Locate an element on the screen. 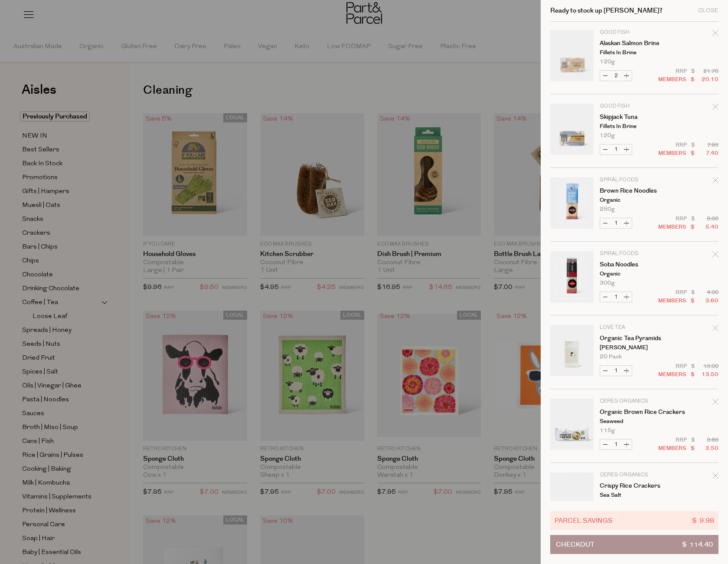 This screenshot has height=564, width=728. input: QTY Alaskan Salmon Brine is located at coordinates (615, 76).